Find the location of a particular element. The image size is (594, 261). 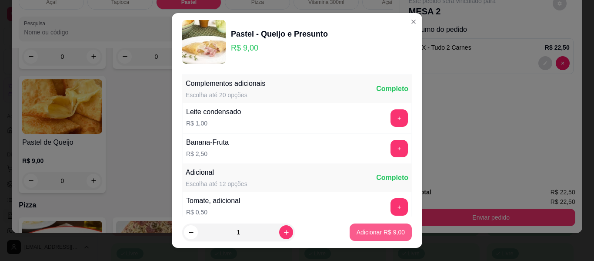

p: R$ 1,00 is located at coordinates (214, 123).